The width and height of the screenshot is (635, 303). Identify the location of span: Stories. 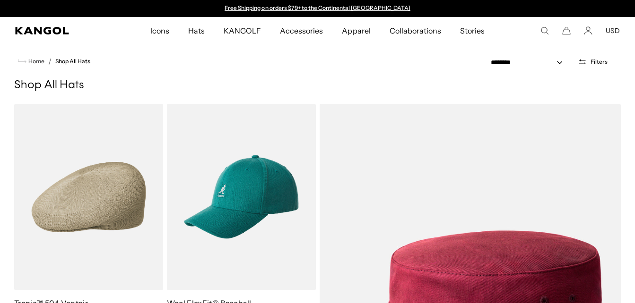
(472, 31).